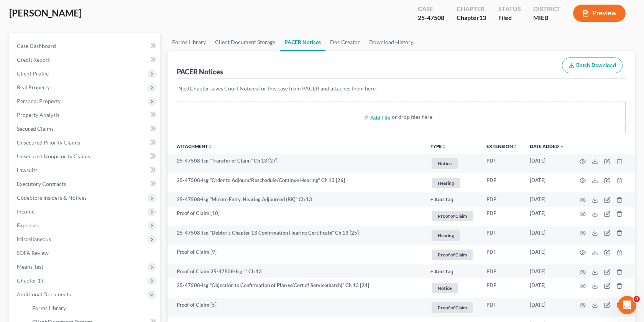 The image size is (644, 322). I want to click on p: NextChapter saves Court Notices for this case from PACER and attaches them here., so click(401, 89).